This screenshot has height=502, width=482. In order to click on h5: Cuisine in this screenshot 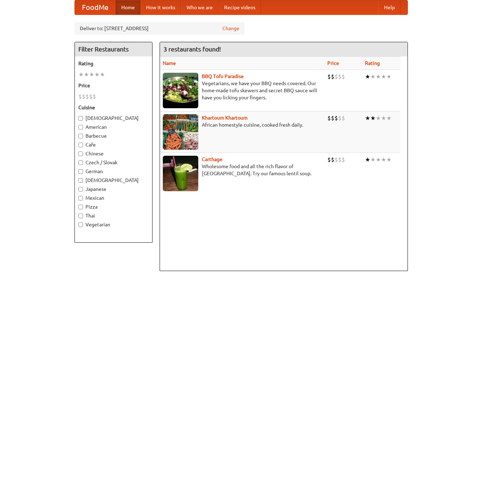, I will do `click(114, 108)`.